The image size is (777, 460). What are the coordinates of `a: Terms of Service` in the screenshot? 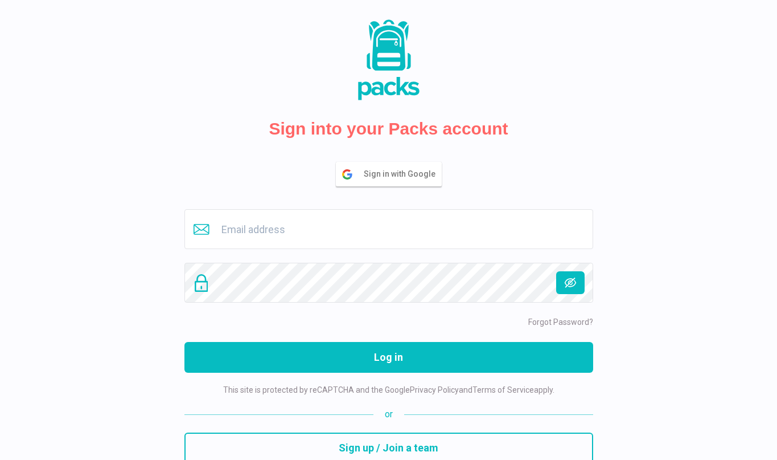 It's located at (504, 390).